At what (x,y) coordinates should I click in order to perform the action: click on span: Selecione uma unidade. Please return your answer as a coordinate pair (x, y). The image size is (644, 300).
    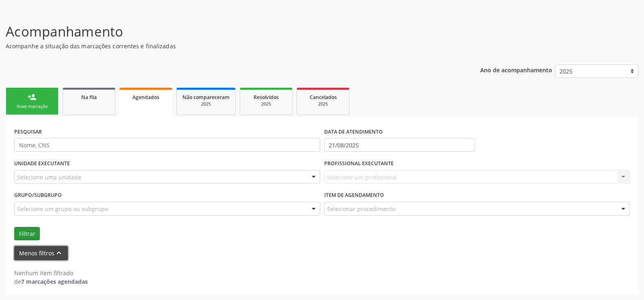
    Looking at the image, I should click on (49, 177).